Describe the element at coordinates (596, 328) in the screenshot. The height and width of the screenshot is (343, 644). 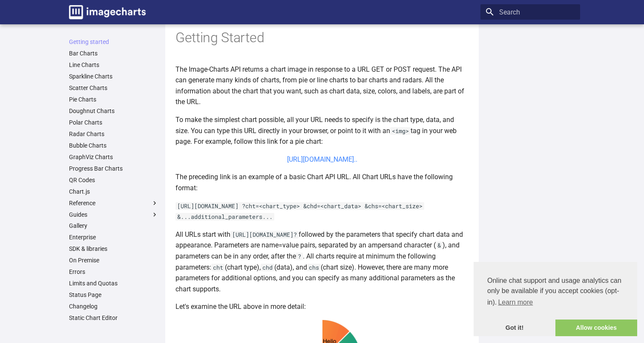
I see `a: allow cookies` at that location.